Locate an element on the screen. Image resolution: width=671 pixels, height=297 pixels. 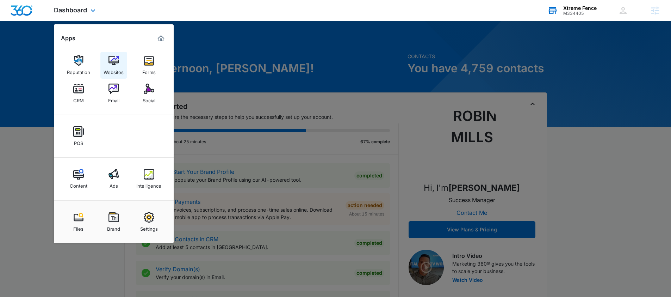
div: Forms is located at coordinates (149, 70).